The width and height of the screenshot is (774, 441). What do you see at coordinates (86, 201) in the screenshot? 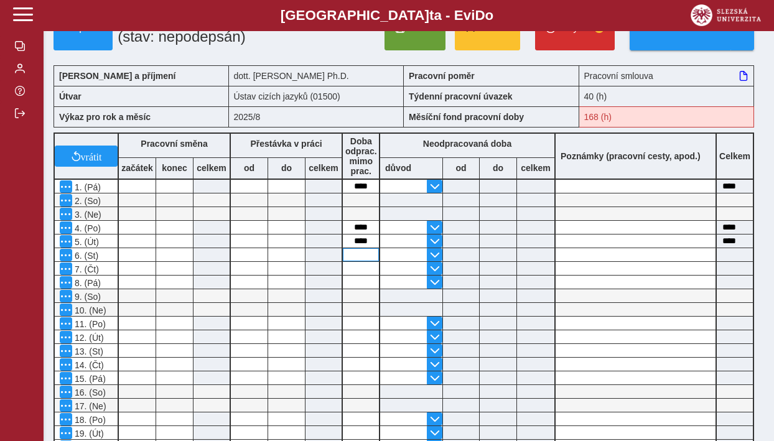
I see `span: 2. (So)` at bounding box center [86, 201].